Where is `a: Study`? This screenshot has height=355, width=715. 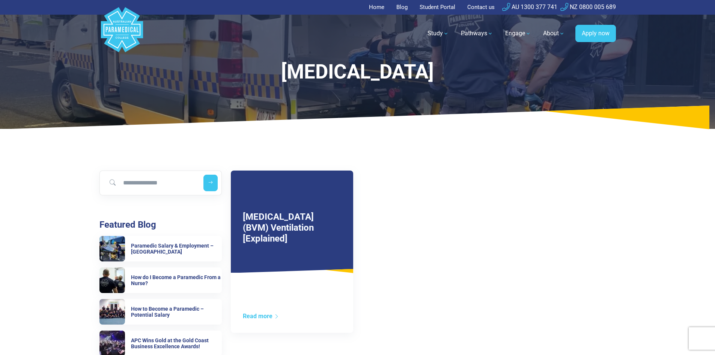 a: Study is located at coordinates (438, 33).